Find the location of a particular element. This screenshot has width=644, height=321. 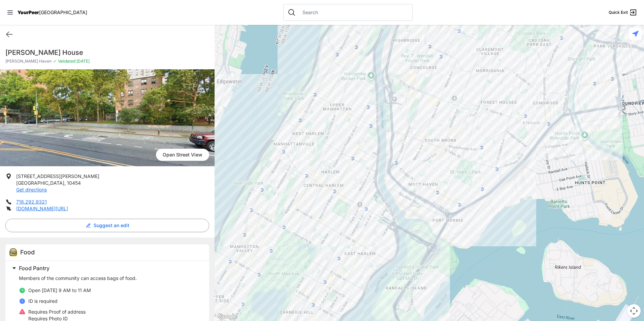

span: Validated is located at coordinates (66, 61).